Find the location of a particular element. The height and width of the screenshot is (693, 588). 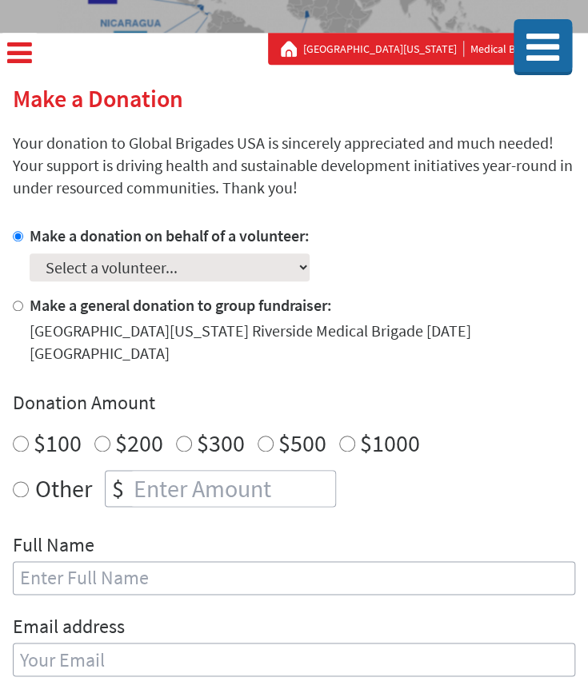

label: $200 is located at coordinates (139, 443).